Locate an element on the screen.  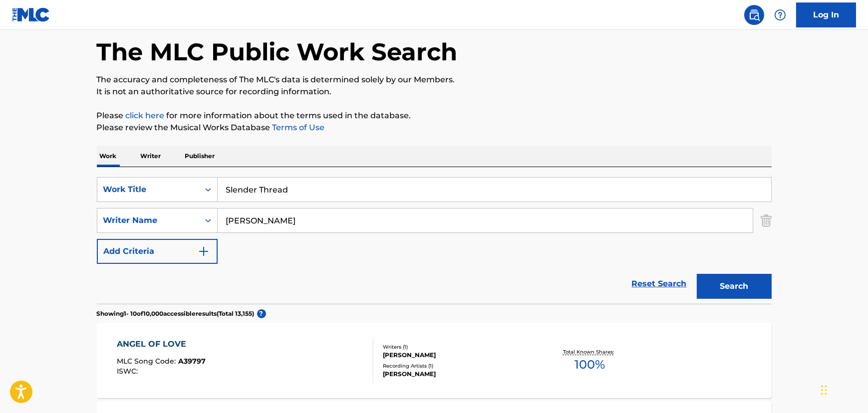
p: Showing 1 - 10 of 10,000 accessible results (Total 13,155 ) is located at coordinates (176, 314).